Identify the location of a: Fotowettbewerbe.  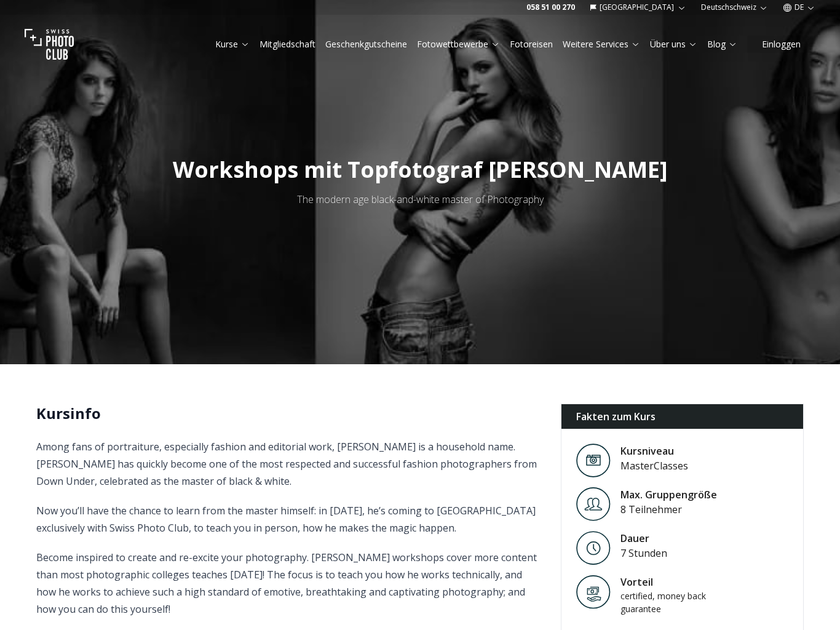
(458, 44).